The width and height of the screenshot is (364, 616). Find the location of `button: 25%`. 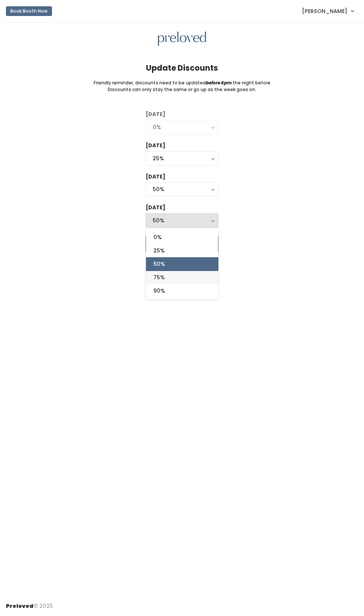

button: 25% is located at coordinates (182, 158).